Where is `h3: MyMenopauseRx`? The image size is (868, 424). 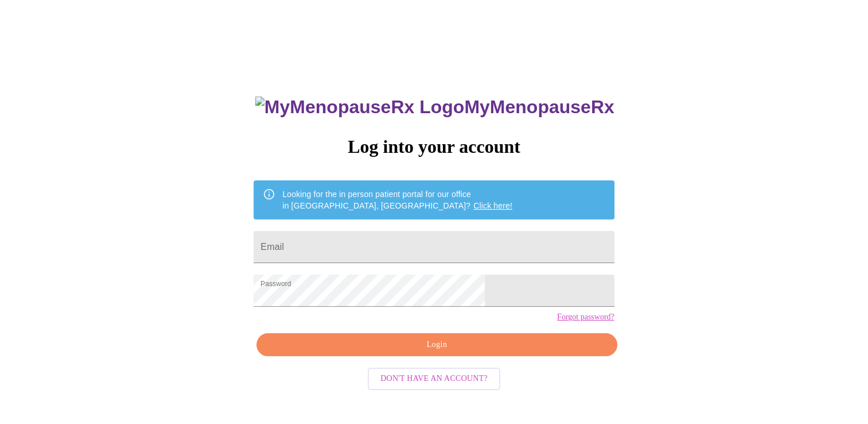 h3: MyMenopauseRx is located at coordinates (435, 107).